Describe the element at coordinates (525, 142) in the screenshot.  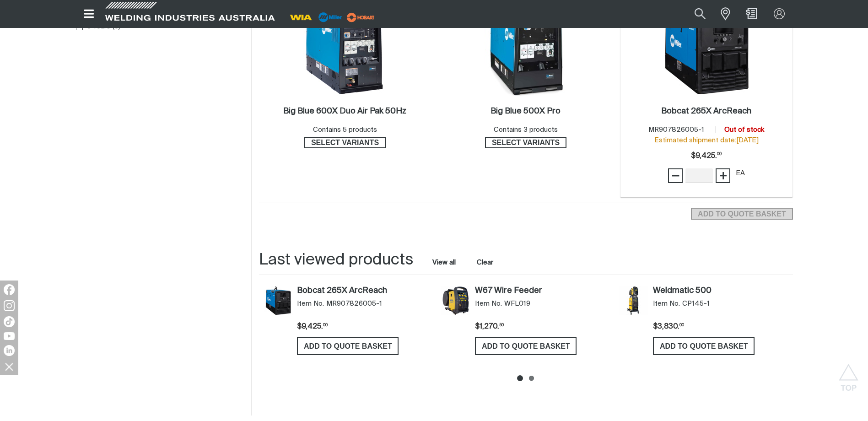
I see `a: Select variants of Big Blue 500X Pro` at that location.